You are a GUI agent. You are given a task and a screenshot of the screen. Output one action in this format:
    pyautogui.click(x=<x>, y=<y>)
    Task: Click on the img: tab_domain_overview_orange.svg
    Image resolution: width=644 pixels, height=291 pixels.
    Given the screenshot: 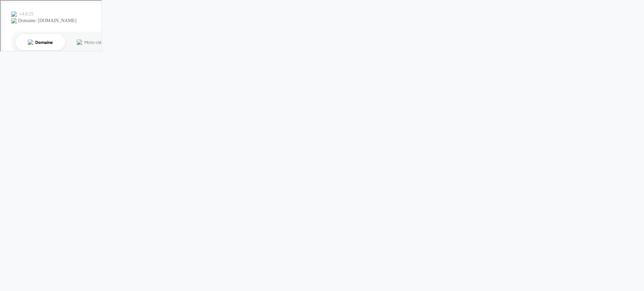 What is the action you would take?
    pyautogui.click(x=30, y=42)
    